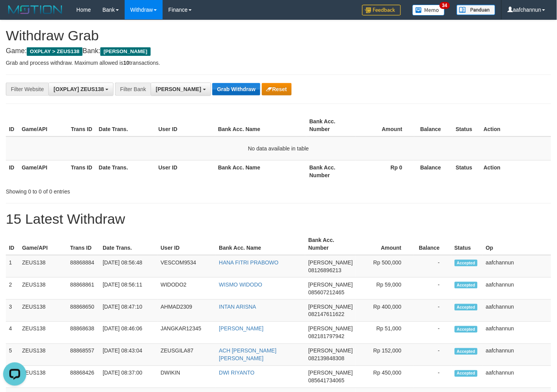  Describe the element at coordinates (384, 377) in the screenshot. I see `td: Rp 450,000` at that location.